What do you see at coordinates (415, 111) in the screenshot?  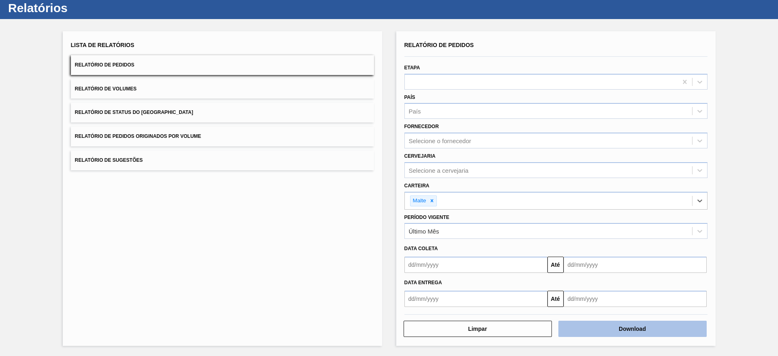 I see `div: País` at bounding box center [415, 111].